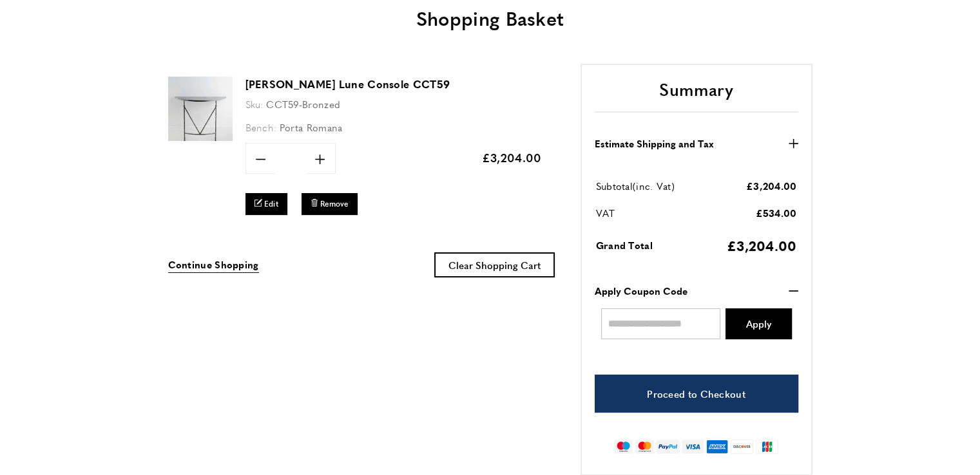 The image size is (980, 475). What do you see at coordinates (254, 104) in the screenshot?
I see `span: Sku:` at bounding box center [254, 104].